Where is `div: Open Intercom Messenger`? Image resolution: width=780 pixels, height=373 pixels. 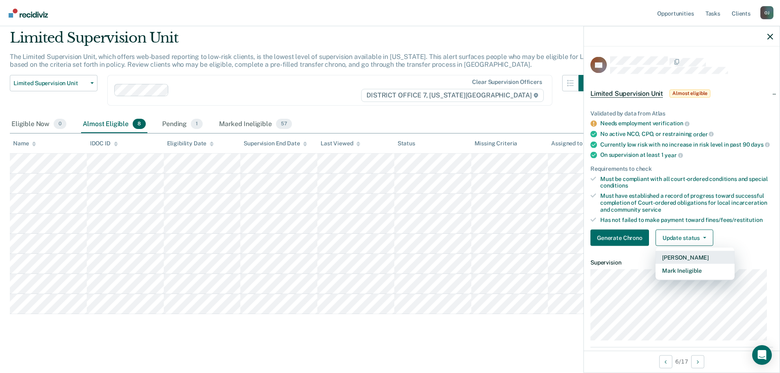
div: Open Intercom Messenger is located at coordinates (762, 355).